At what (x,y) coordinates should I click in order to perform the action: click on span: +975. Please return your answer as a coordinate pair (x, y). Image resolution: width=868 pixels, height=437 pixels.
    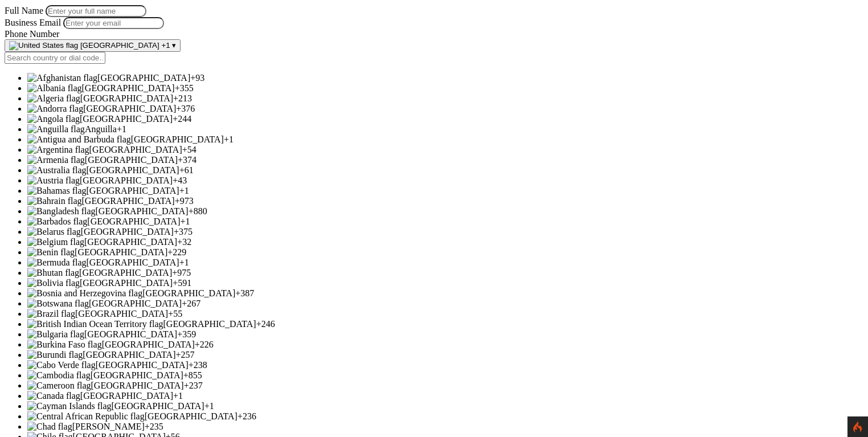
    Looking at the image, I should click on (181, 273).